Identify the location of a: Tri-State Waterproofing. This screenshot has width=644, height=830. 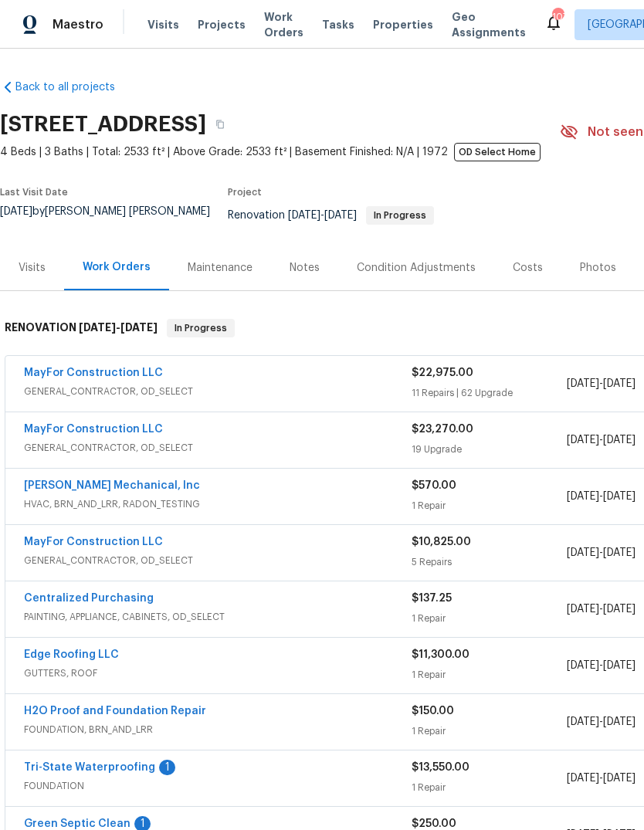
(89, 768).